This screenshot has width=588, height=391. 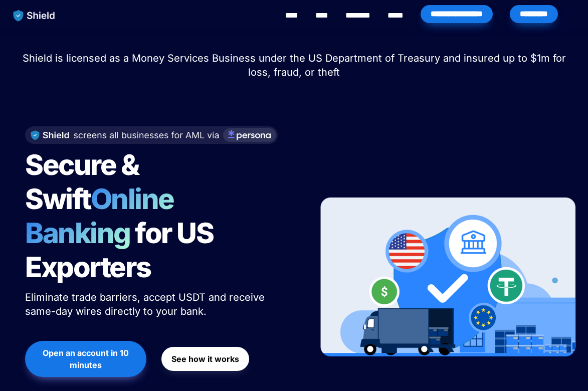 What do you see at coordinates (34, 15) in the screenshot?
I see `img: website logo` at bounding box center [34, 15].